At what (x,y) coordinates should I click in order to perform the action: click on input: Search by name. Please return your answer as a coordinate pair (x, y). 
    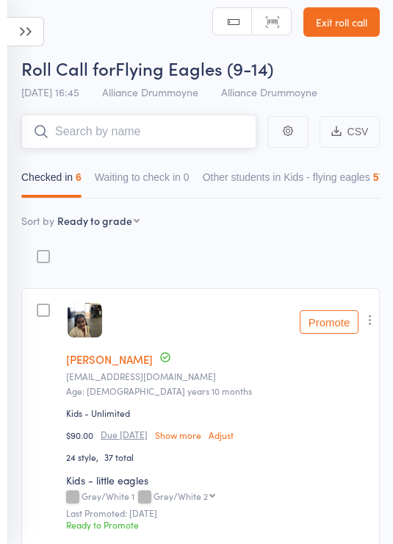
    Looking at the image, I should click on (139, 132).